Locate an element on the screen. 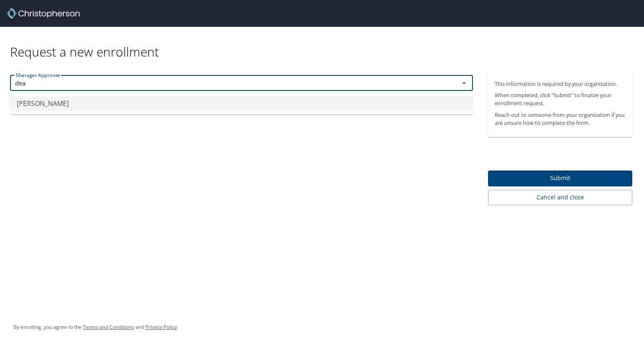  div: Request a new enrollment is located at coordinates (324, 43).